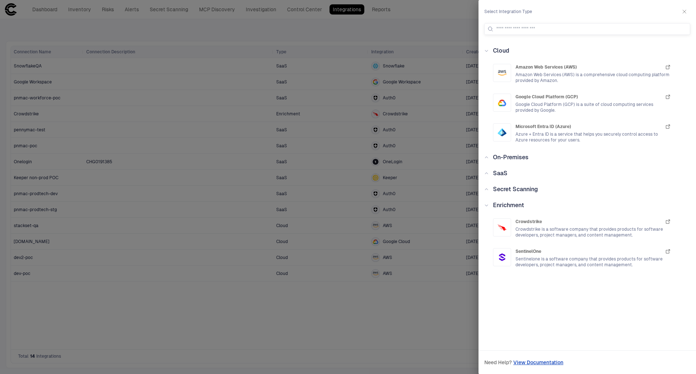  I want to click on span: View Documentation, so click(538, 362).